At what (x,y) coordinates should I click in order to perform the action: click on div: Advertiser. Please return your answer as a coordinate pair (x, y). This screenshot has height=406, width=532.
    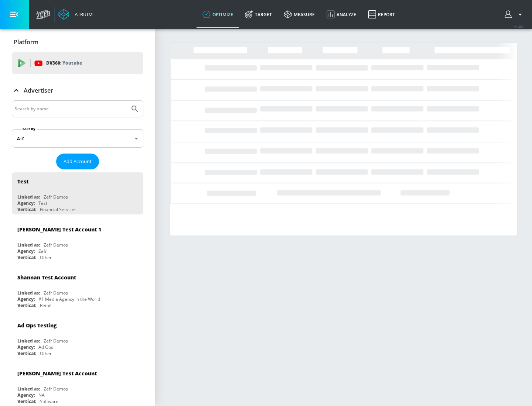
    Looking at the image, I should click on (78, 91).